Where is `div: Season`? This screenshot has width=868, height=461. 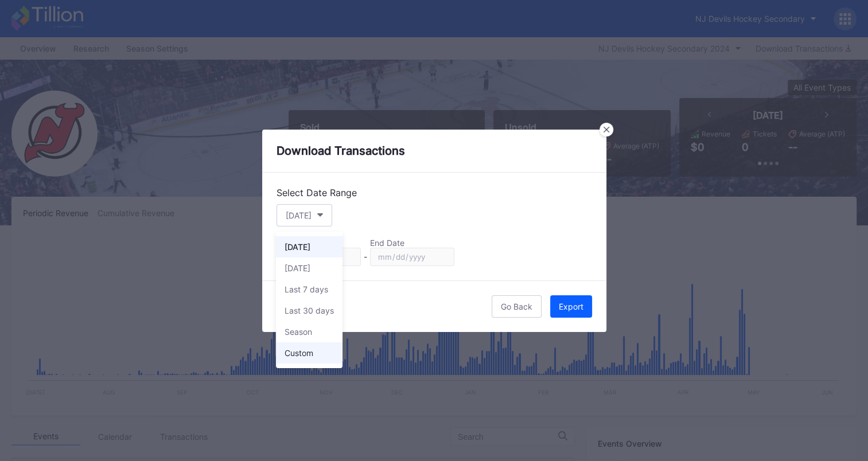
div: Season is located at coordinates (298, 332).